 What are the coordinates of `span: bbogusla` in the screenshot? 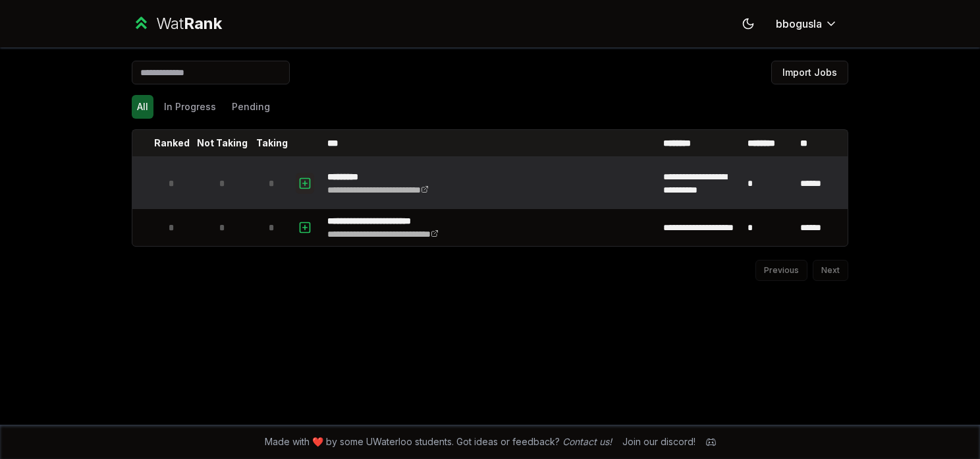 It's located at (799, 24).